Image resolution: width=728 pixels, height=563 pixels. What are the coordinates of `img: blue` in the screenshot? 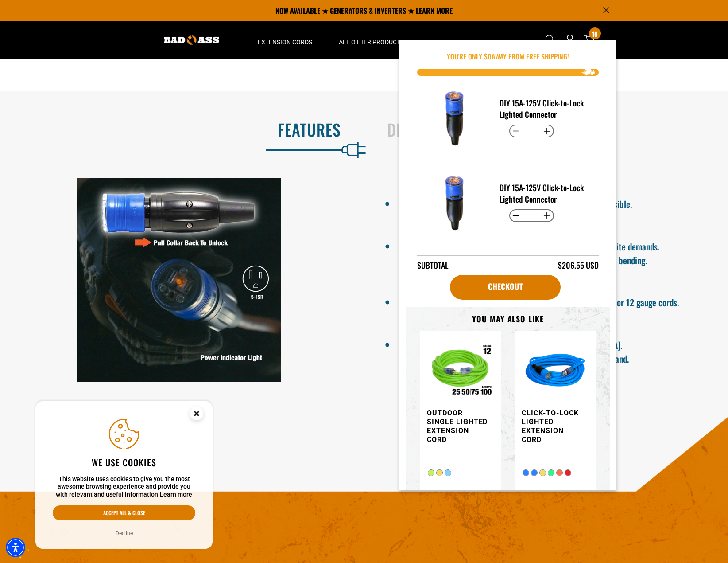 It's located at (555, 371).